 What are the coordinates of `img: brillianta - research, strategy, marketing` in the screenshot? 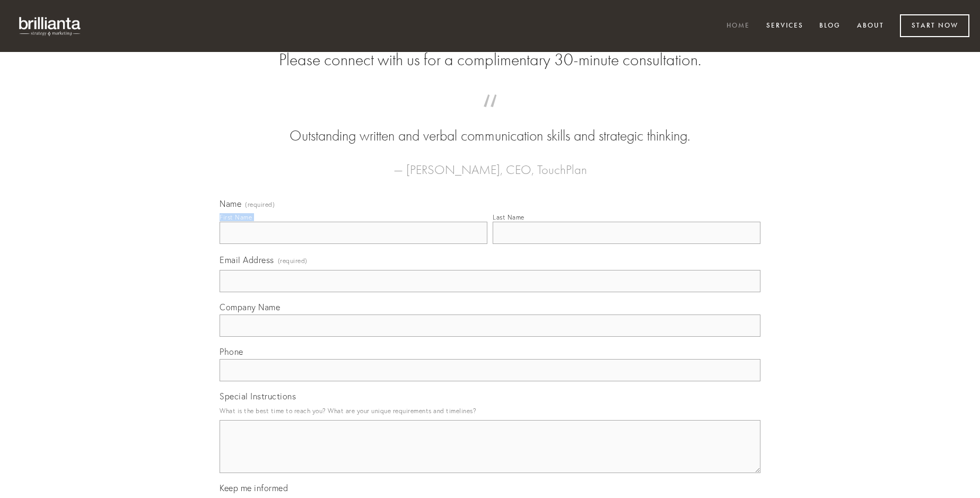 It's located at (50, 26).